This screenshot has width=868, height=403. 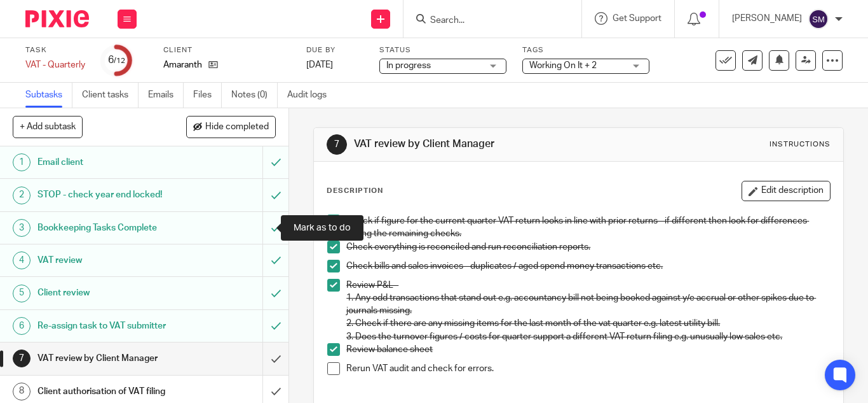 What do you see at coordinates (254, 95) in the screenshot?
I see `a: Notes (0)` at bounding box center [254, 95].